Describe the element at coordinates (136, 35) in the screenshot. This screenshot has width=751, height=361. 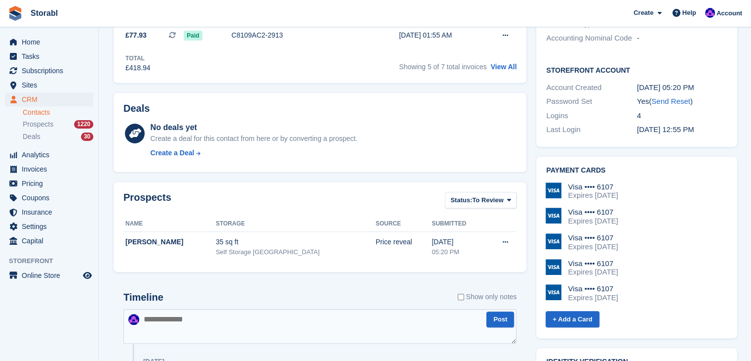
I see `span: £77.93` at that location.